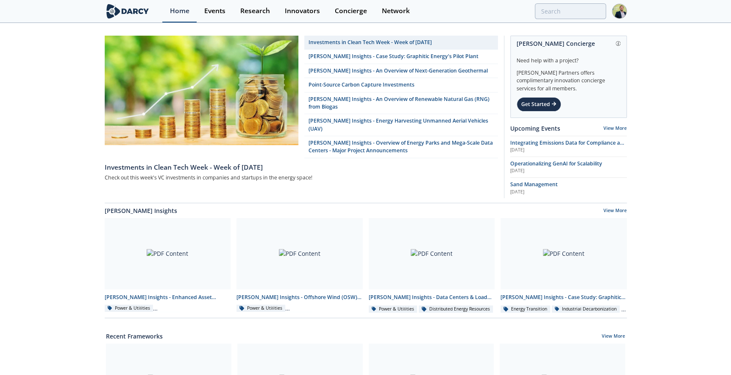  I want to click on div: Distributed Energy Resources, so click(455, 309).